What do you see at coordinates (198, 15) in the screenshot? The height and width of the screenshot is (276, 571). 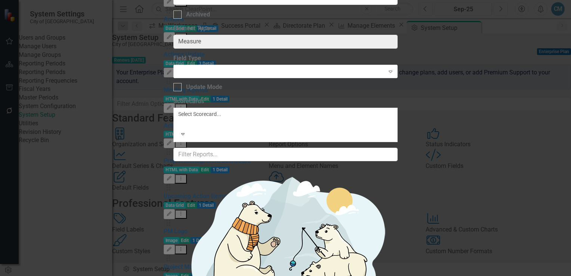 I see `div: Archived` at bounding box center [198, 15].